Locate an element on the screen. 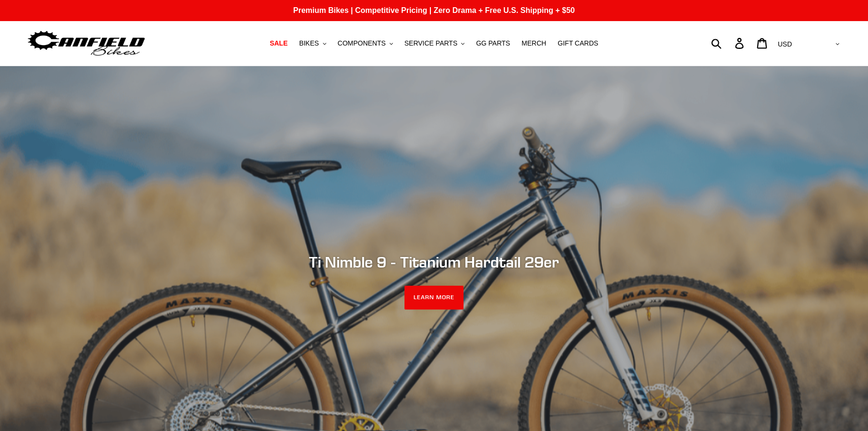 Image resolution: width=868 pixels, height=431 pixels. button: SERVICE PARTS is located at coordinates (434, 43).